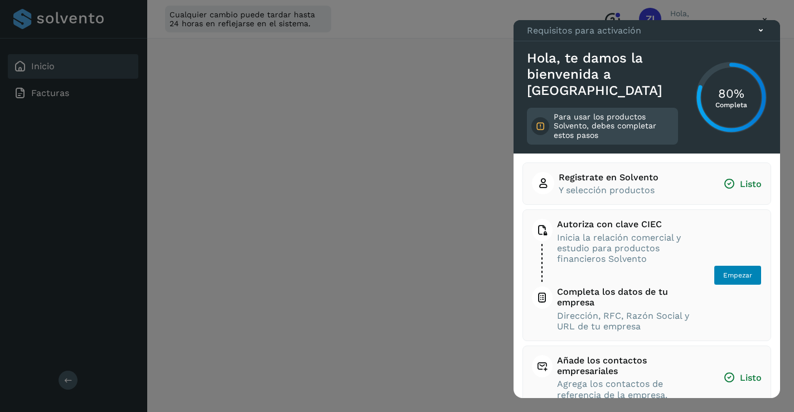 This screenshot has width=794, height=412. Describe the element at coordinates (608, 190) in the screenshot. I see `span: Y selección productos` at that location.